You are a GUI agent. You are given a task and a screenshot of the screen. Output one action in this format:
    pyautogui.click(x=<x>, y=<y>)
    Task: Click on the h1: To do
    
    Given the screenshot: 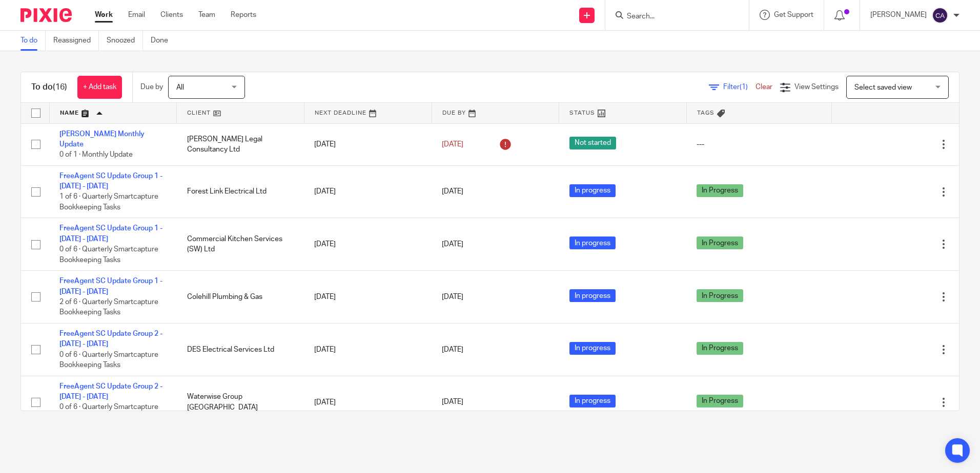 What is the action you would take?
    pyautogui.click(x=49, y=87)
    